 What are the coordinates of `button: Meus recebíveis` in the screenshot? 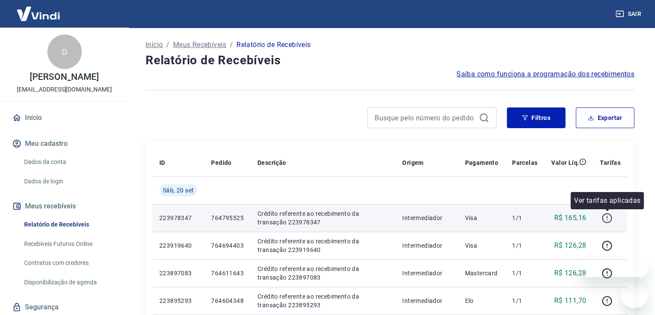 It's located at (64, 206).